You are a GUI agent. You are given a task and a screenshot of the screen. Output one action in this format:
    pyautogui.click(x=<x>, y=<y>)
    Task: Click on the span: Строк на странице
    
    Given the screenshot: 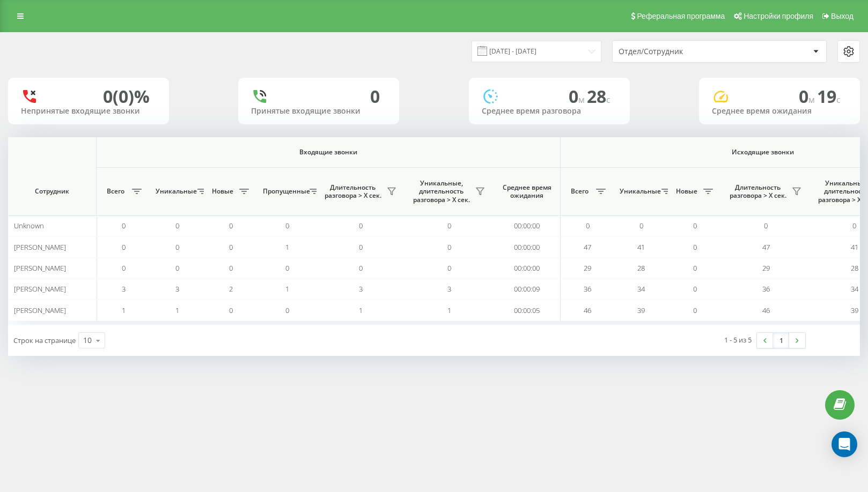 What is the action you would take?
    pyautogui.click(x=44, y=341)
    